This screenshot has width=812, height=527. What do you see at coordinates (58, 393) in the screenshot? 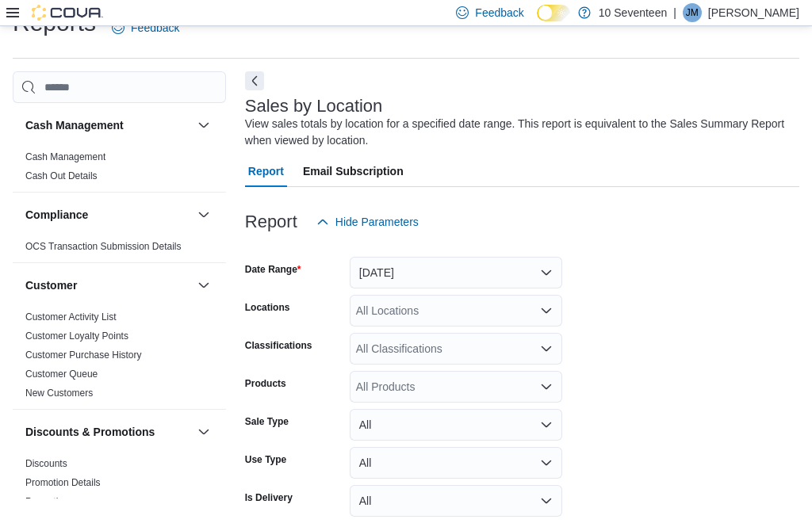
I see `a: New Customers` at bounding box center [58, 393].